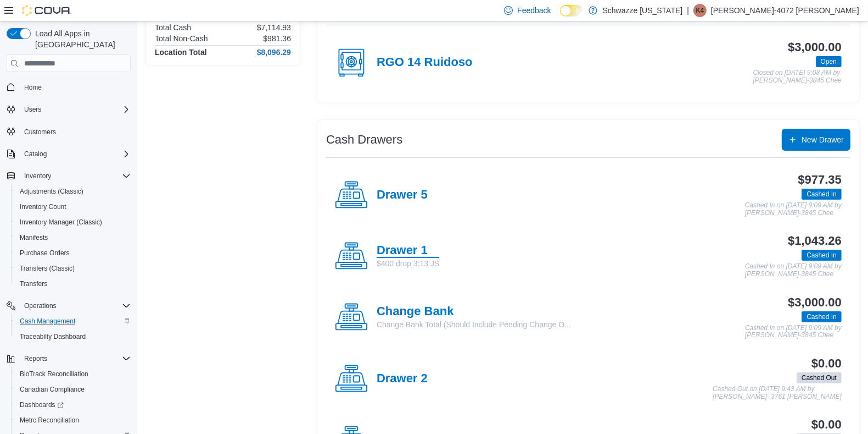 This screenshot has height=434, width=868. Describe the element at coordinates (402, 195) in the screenshot. I see `h4: Drawer 5` at that location.